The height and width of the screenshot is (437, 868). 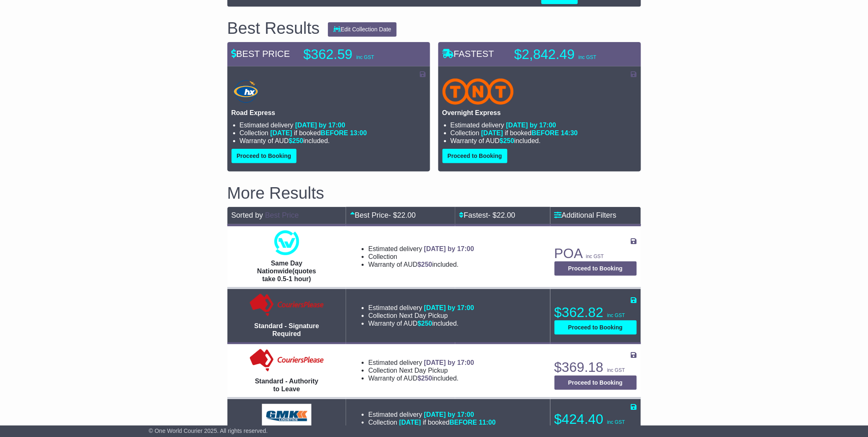 What do you see at coordinates (274, 28) in the screenshot?
I see `div: Best Results` at bounding box center [274, 28].